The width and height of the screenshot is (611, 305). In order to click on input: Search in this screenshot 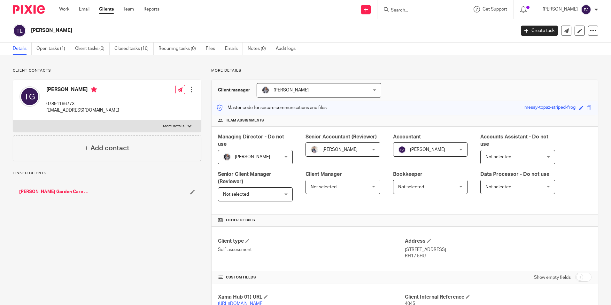, I will do `click(419, 11)`.